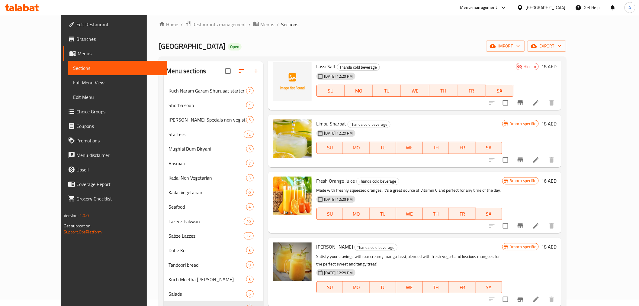 The image size is (639, 306). What do you see at coordinates (547, 46) in the screenshot?
I see `span: export` at bounding box center [547, 46].